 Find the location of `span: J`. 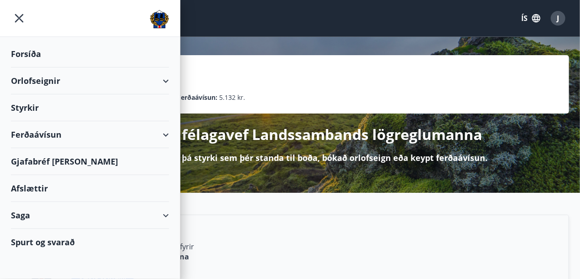

span: J is located at coordinates (558, 18).